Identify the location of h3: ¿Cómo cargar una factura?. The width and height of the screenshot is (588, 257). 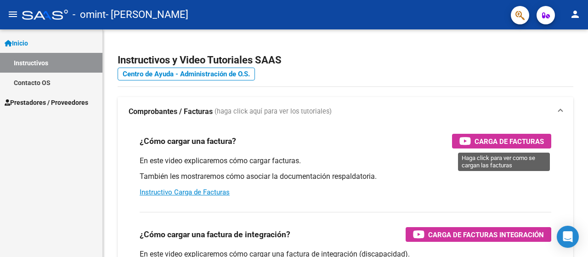
(188, 141).